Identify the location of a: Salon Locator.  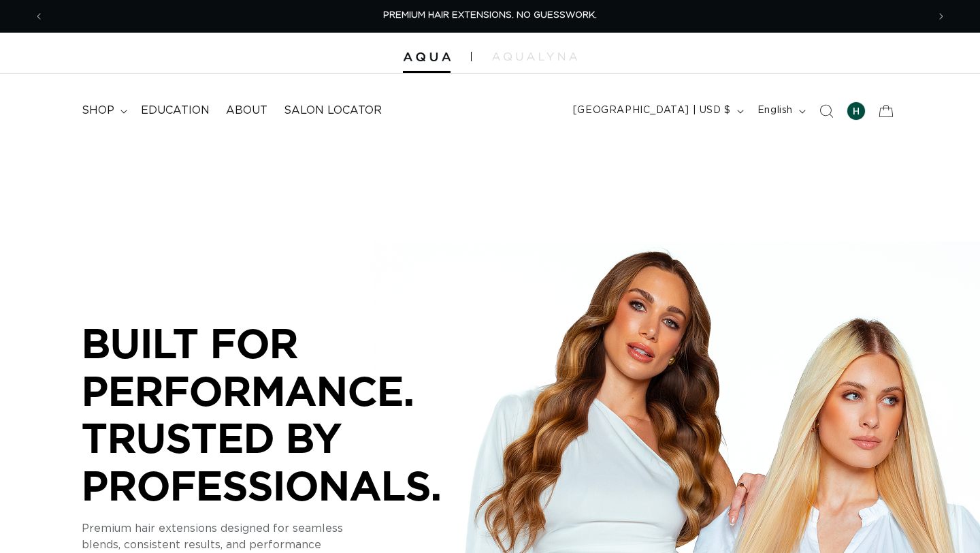
(333, 110).